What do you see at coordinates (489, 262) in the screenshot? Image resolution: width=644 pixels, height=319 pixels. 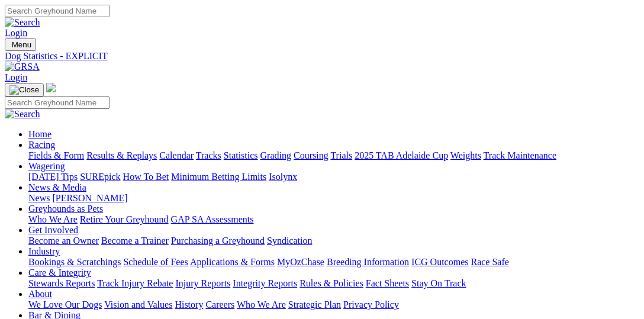 I see `a: Race Safe` at bounding box center [489, 262].